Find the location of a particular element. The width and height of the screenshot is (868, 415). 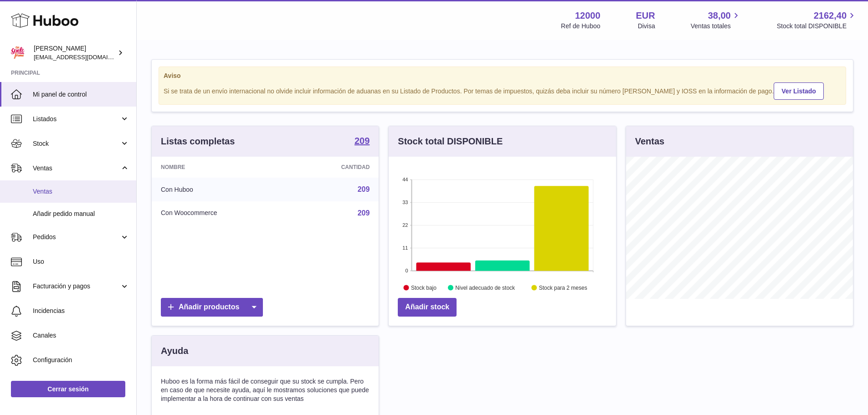

text: 33 is located at coordinates (405, 202).